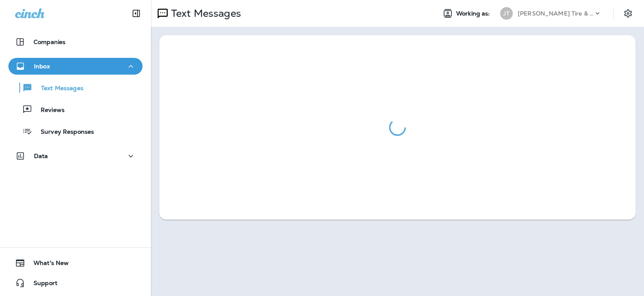 This screenshot has height=296, width=644. What do you see at coordinates (506, 13) in the screenshot?
I see `div: JT` at bounding box center [506, 13].